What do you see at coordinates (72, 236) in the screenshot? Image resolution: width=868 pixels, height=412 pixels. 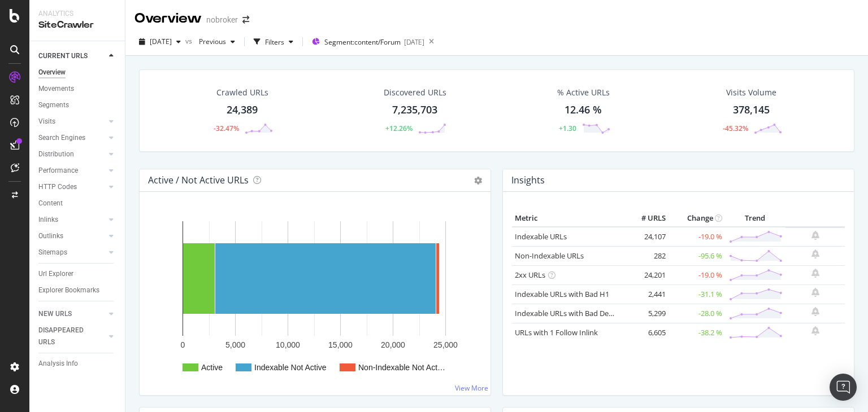 I see `a: Outlinks` at bounding box center [72, 236].